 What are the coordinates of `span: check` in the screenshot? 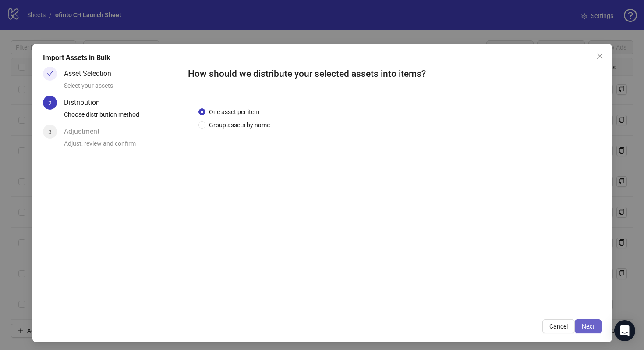 It's located at (50, 73).